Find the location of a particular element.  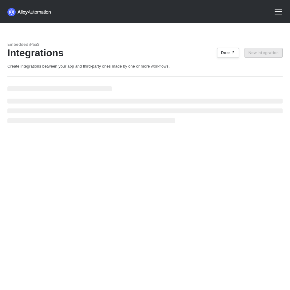

div: Docs ↗ is located at coordinates (228, 53).